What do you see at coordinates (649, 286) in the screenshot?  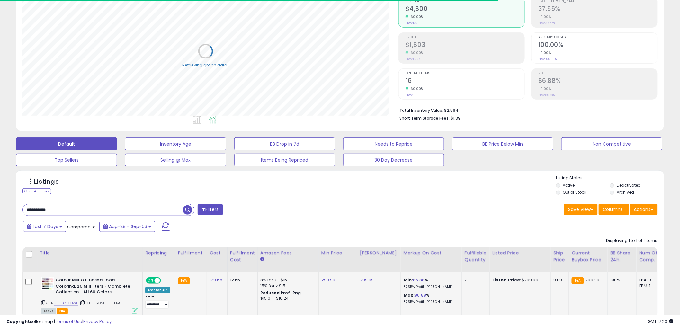 I see `div: FBM: 1` at bounding box center [649, 286].